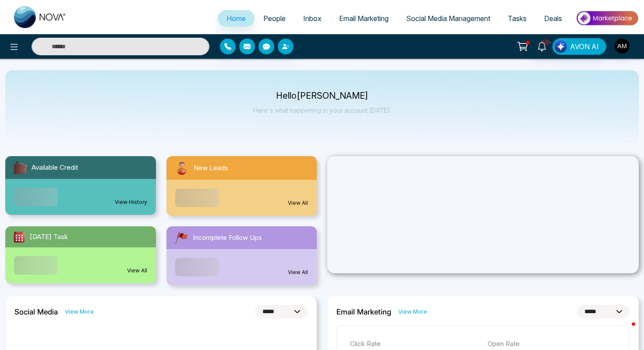 The width and height of the screenshot is (644, 350). What do you see at coordinates (274, 18) in the screenshot?
I see `a: People` at bounding box center [274, 18].